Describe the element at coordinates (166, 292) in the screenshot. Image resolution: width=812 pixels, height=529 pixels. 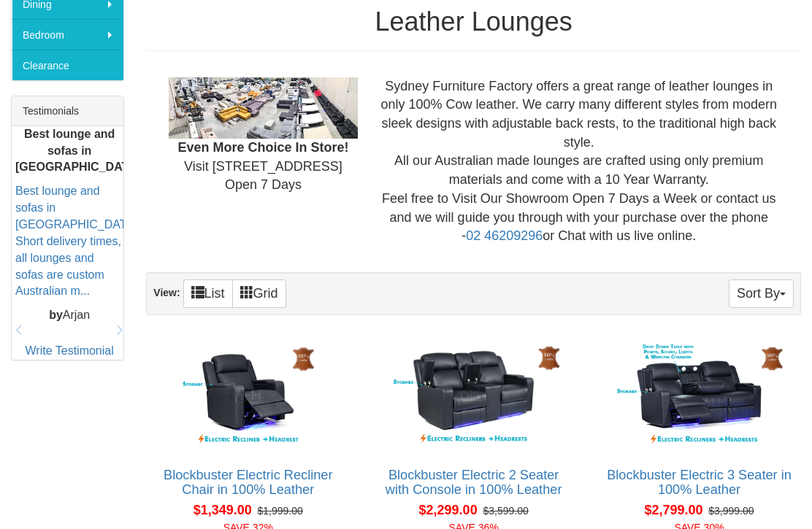
I see `strong: View:` at that location.